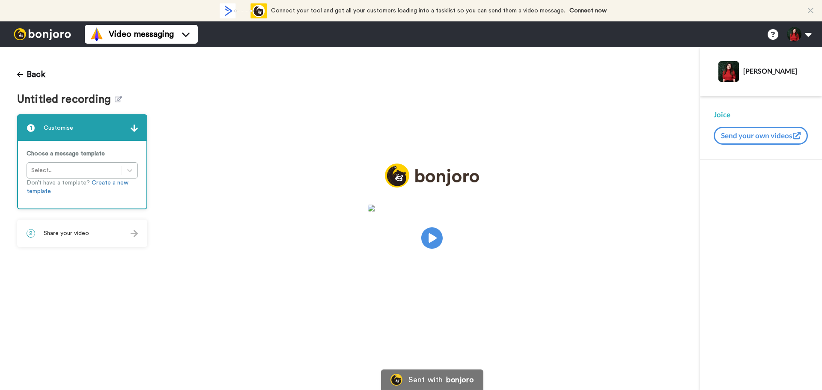 This screenshot has width=822, height=390. What do you see at coordinates (82, 154) in the screenshot?
I see `p: Choose a message template` at bounding box center [82, 154].